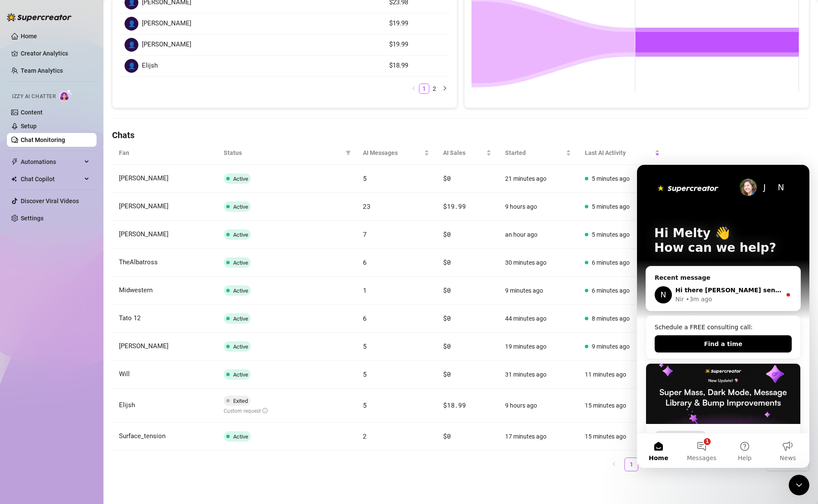 The height and width of the screenshot is (504, 818). Describe the element at coordinates (366, 206) in the screenshot. I see `span: 23` at that location.